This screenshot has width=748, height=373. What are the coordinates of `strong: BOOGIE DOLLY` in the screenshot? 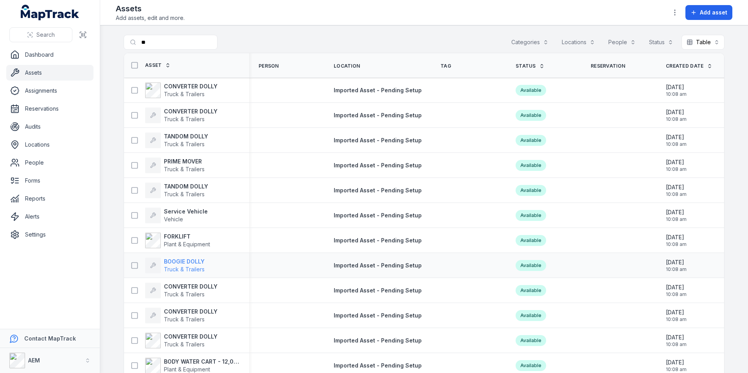 It's located at (184, 262).